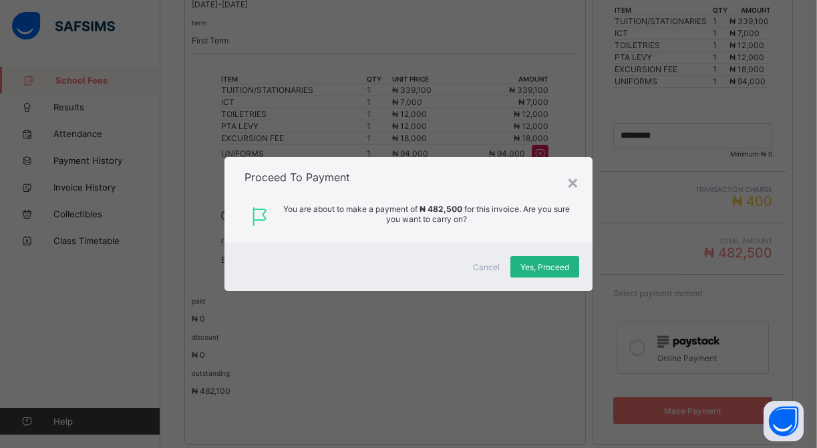 The height and width of the screenshot is (448, 817). What do you see at coordinates (784, 421) in the screenshot?
I see `button: Open asap` at bounding box center [784, 421].